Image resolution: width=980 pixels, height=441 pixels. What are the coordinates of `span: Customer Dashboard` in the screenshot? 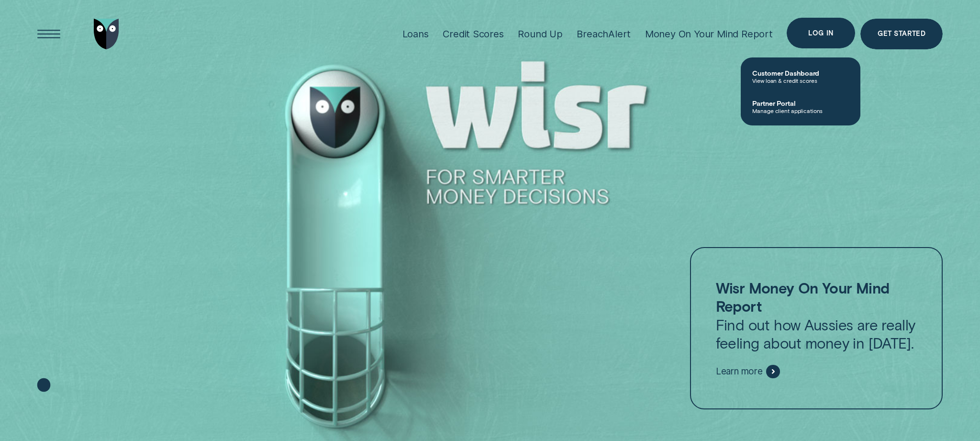 It's located at (801, 73).